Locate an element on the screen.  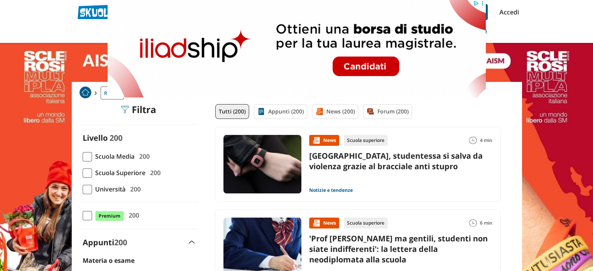
label: Materia o esame is located at coordinates (108, 260).